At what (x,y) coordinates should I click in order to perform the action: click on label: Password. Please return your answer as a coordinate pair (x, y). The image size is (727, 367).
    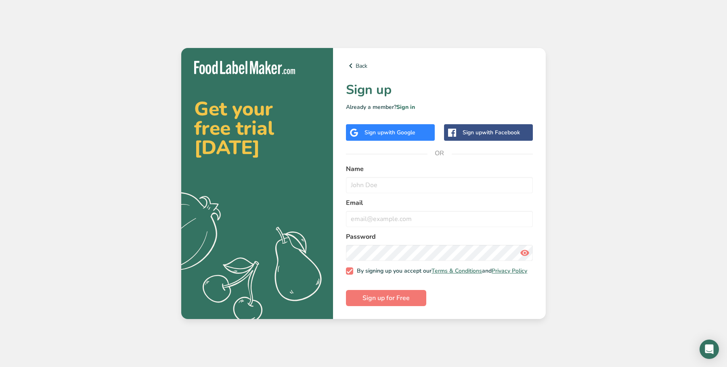
    Looking at the image, I should click on (439, 237).